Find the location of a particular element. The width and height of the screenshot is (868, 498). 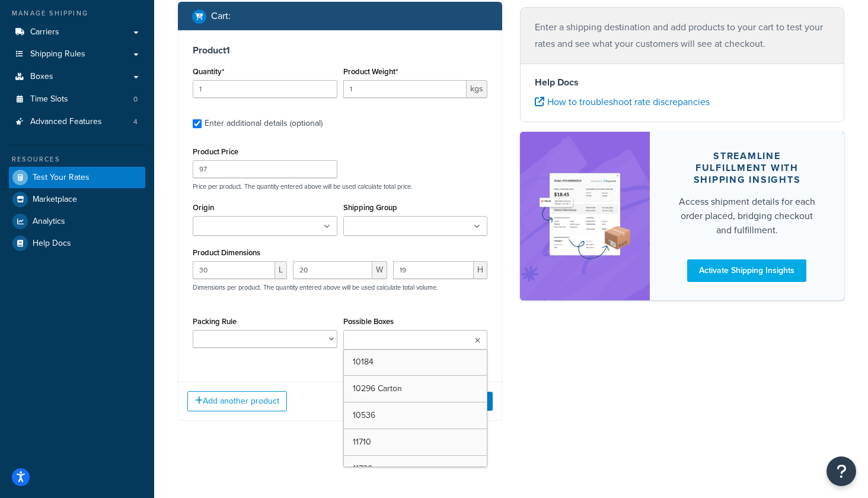

span: Help Docs is located at coordinates (52, 244).